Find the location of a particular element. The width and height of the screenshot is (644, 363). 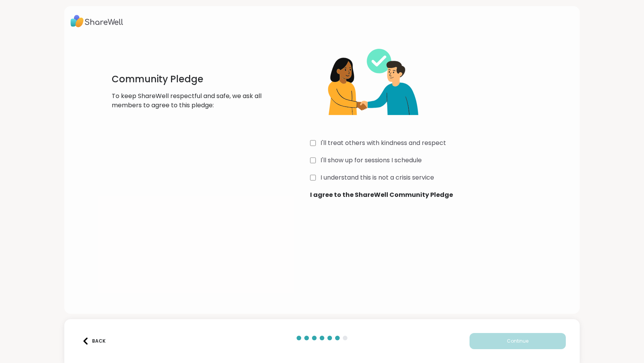

label: I'll treat others with kindness and respect is located at coordinates (383, 143).